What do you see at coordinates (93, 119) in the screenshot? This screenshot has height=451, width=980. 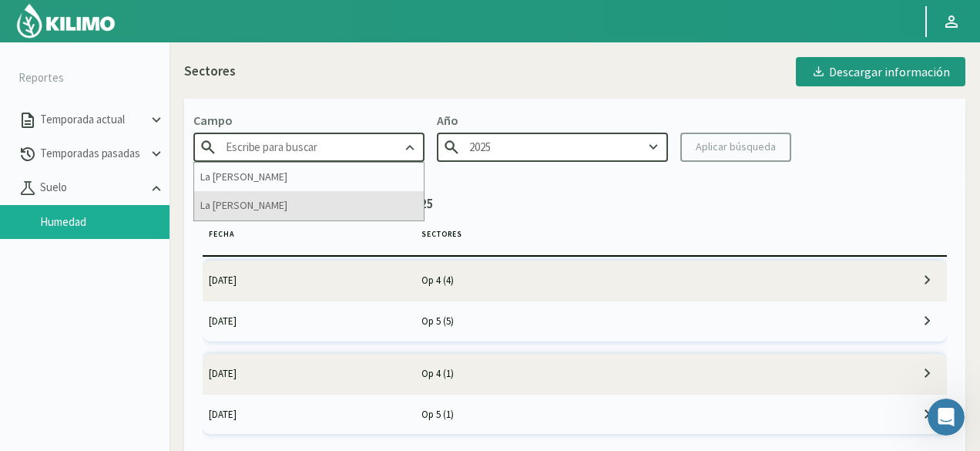 I see `p: Temporada actual` at bounding box center [93, 119].